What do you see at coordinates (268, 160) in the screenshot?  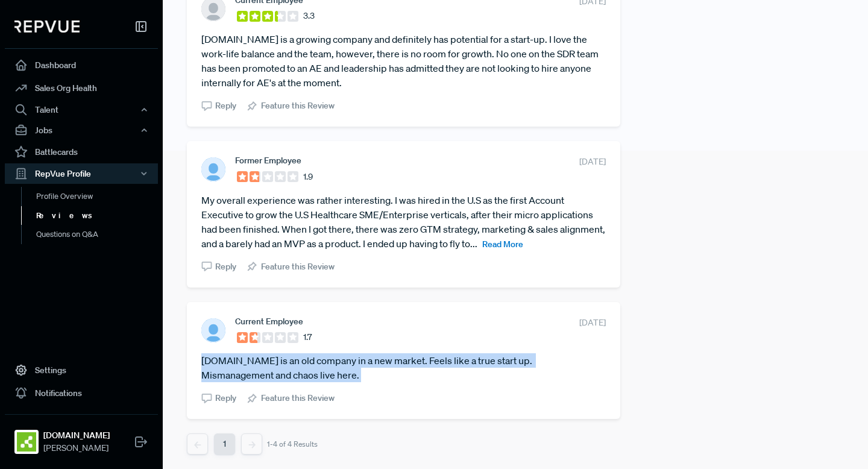 I see `span: Former Employee` at bounding box center [268, 160].